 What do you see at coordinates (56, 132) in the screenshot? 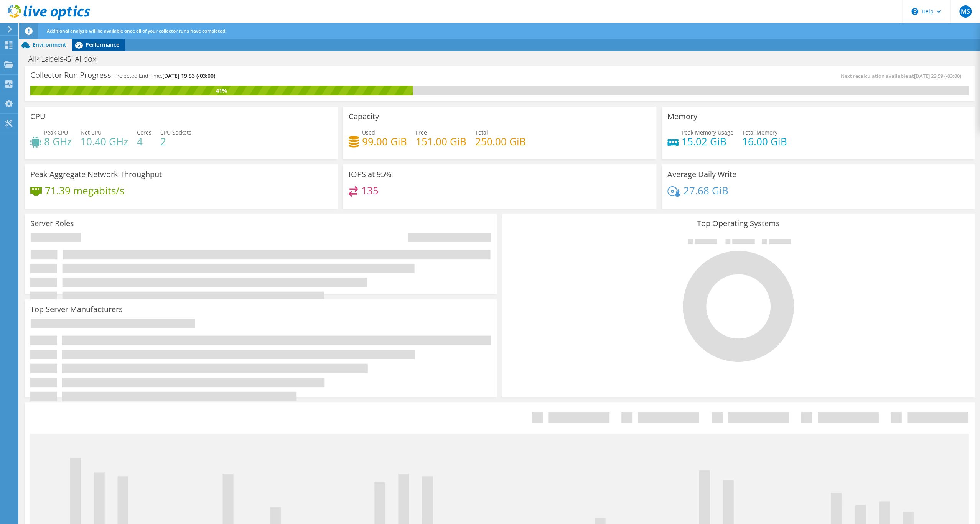
I see `span: Peak CPU` at bounding box center [56, 132].